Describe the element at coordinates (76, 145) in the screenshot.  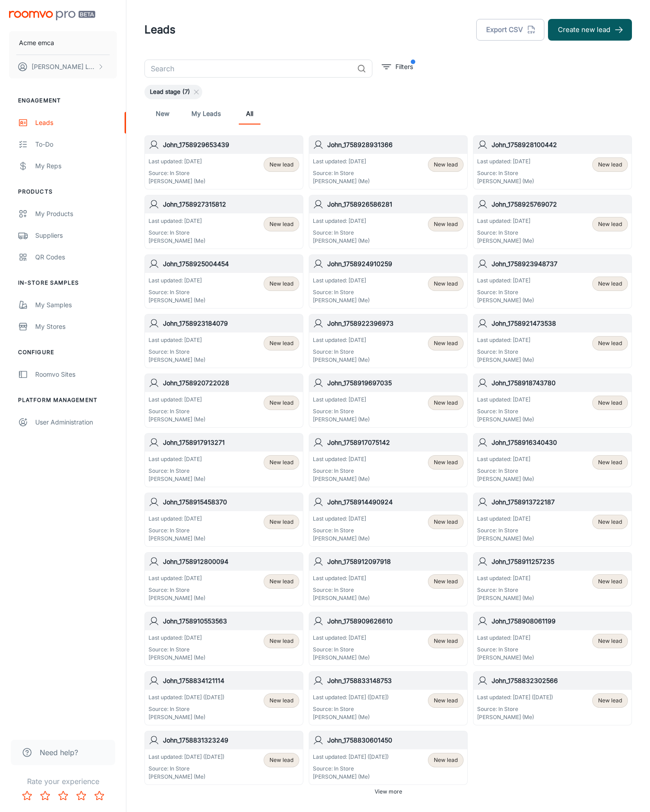
I see `div: To-do` at that location.